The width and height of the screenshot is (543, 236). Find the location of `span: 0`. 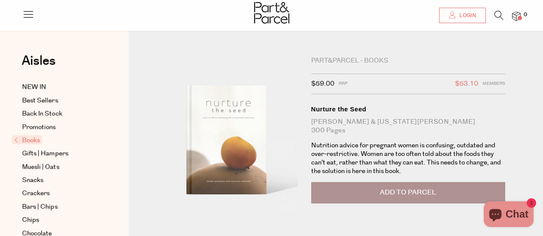

span: 0 is located at coordinates (525, 15).